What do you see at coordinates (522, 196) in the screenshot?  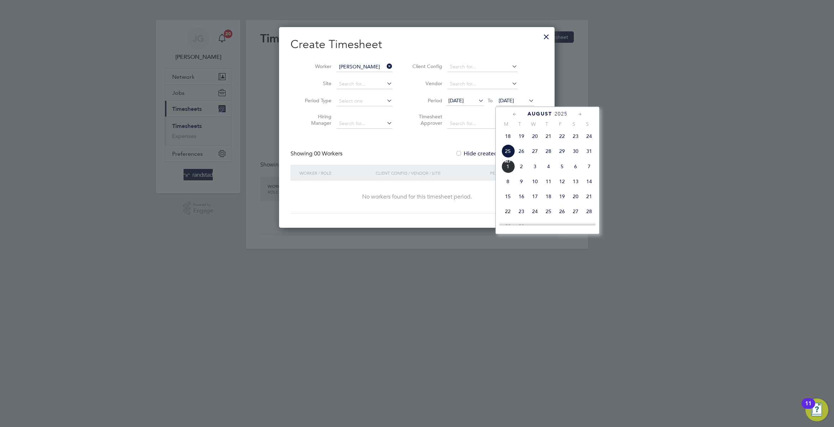 I see `span: 16` at bounding box center [522, 196].